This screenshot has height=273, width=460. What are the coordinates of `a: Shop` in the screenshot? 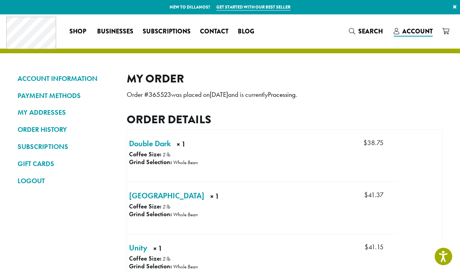 It's located at (78, 32).